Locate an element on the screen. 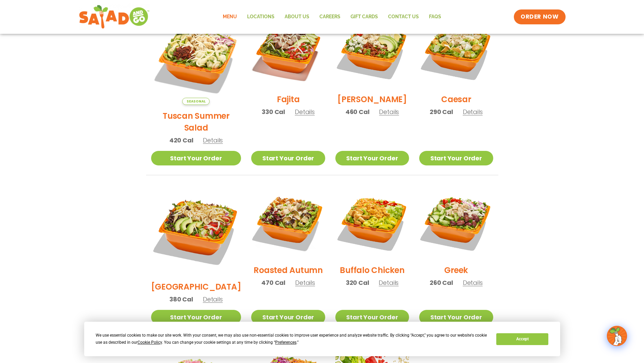 Image resolution: width=644 pixels, height=363 pixels. a: About Us is located at coordinates (297, 17).